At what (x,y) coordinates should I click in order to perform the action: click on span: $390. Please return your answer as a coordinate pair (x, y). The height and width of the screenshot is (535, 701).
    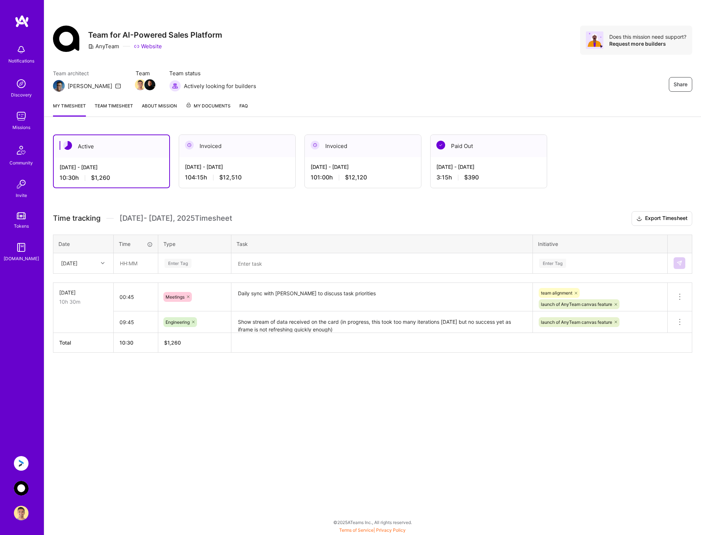
    Looking at the image, I should click on (472, 177).